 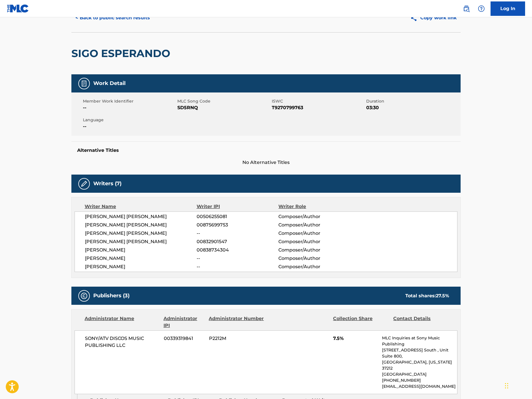 I want to click on img: Writers, so click(x=84, y=184).